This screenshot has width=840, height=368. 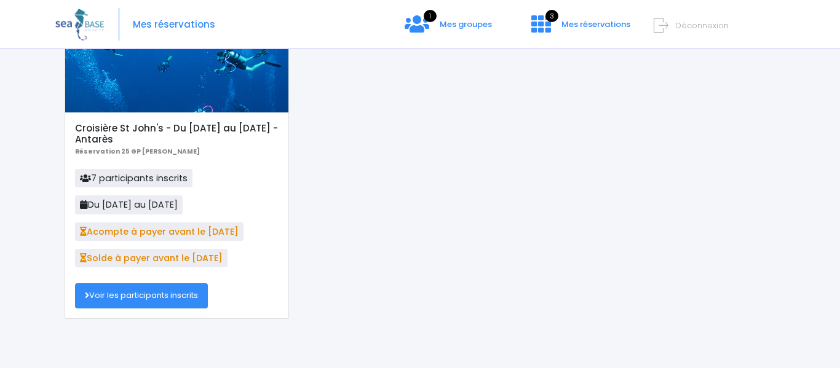 What do you see at coordinates (448, 28) in the screenshot?
I see `a: 1 Mes groupes` at bounding box center [448, 28].